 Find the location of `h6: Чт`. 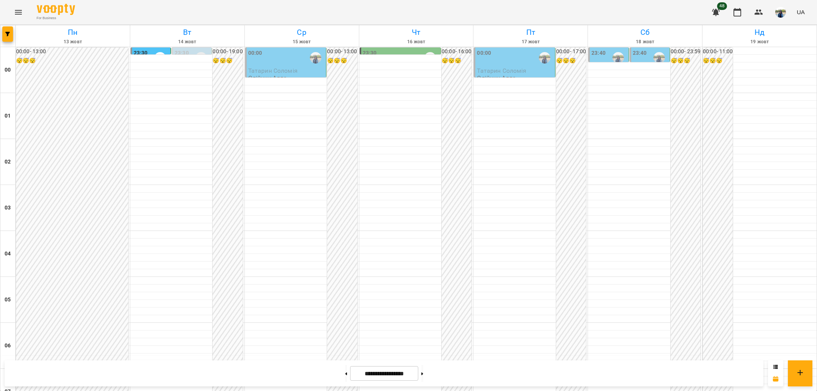

h6: Чт is located at coordinates (416, 32).